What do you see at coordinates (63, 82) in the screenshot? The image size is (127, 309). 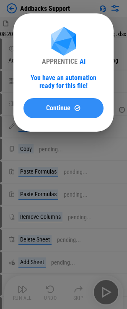 I see `div: You have an automation ready for this file!` at bounding box center [63, 82].